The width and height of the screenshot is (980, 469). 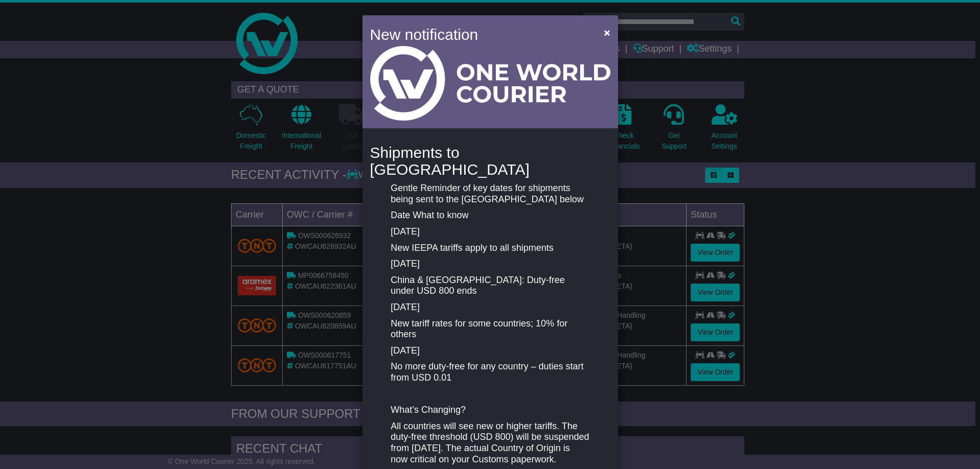 What do you see at coordinates (479, 34) in the screenshot?
I see `h4: New notification` at bounding box center [479, 34].